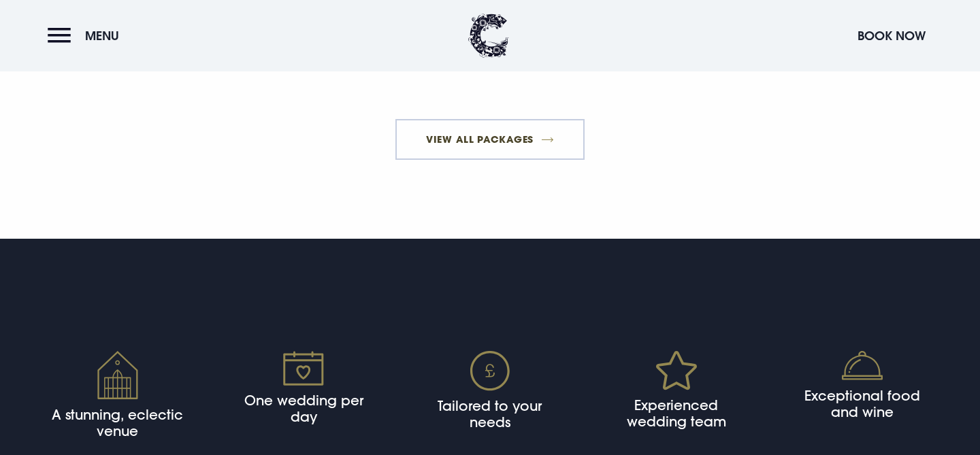 The width and height of the screenshot is (980, 455). What do you see at coordinates (891, 36) in the screenshot?
I see `button: Book Now` at bounding box center [891, 36].